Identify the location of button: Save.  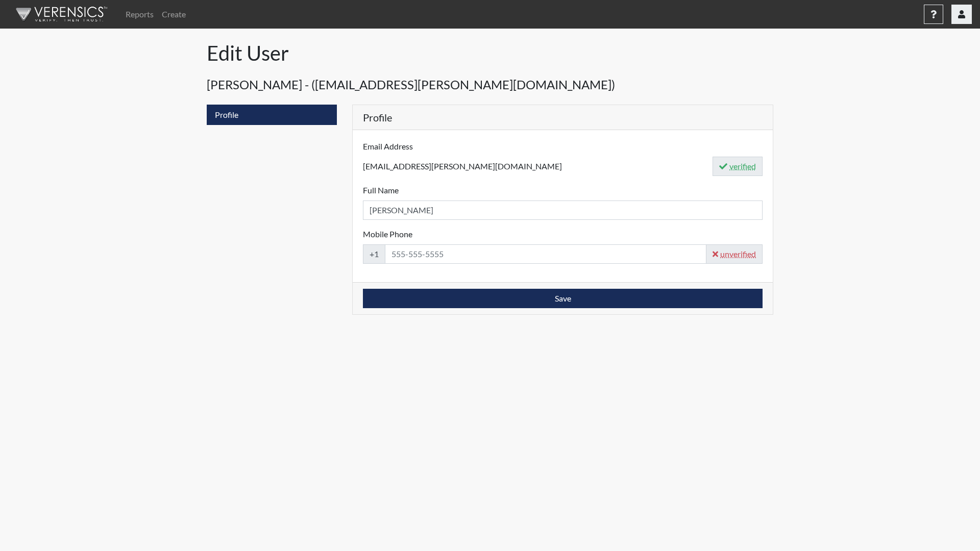
(562, 298).